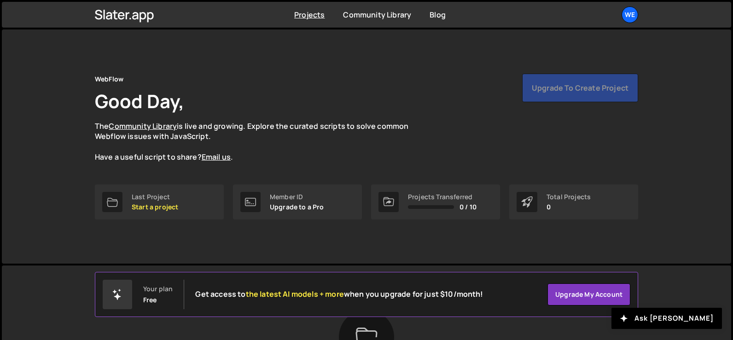 The width and height of the screenshot is (733, 340). What do you see at coordinates (569, 207) in the screenshot?
I see `p: 0` at bounding box center [569, 207].